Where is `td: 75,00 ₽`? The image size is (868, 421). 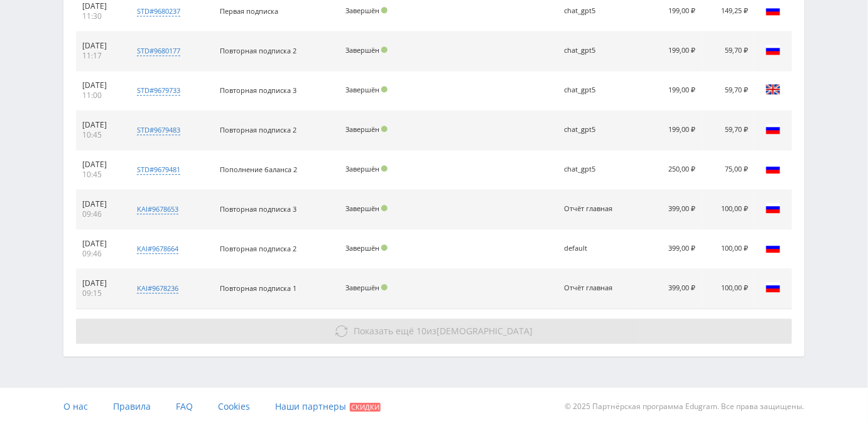 td: 75,00 ₽ is located at coordinates (728, 170).